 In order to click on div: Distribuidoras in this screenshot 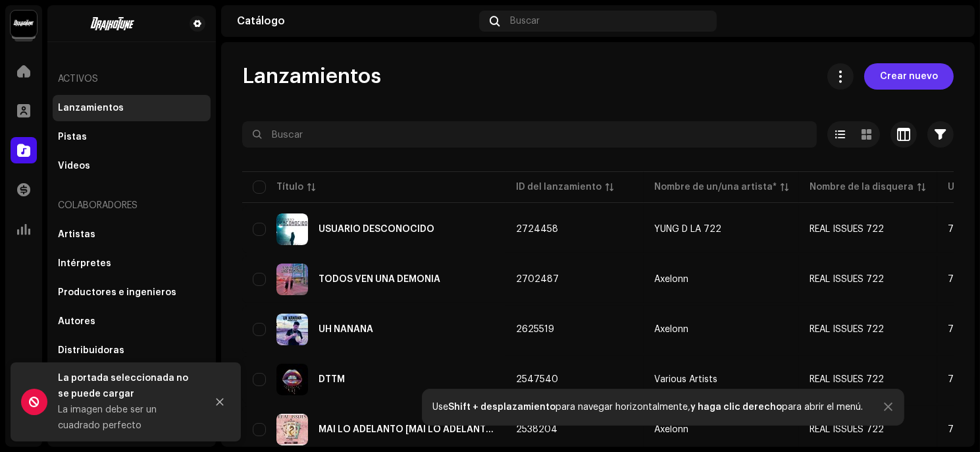, I will do `click(91, 350)`.